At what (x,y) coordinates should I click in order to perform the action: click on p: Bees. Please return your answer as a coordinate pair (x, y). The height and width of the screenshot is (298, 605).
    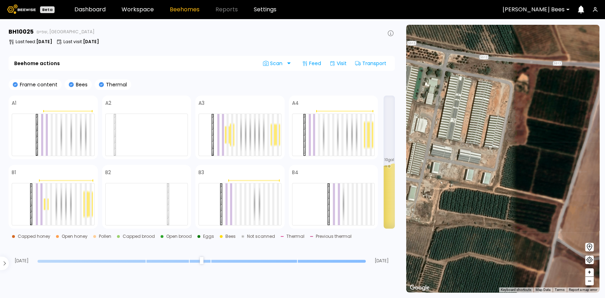
    Looking at the image, I should click on (80, 85).